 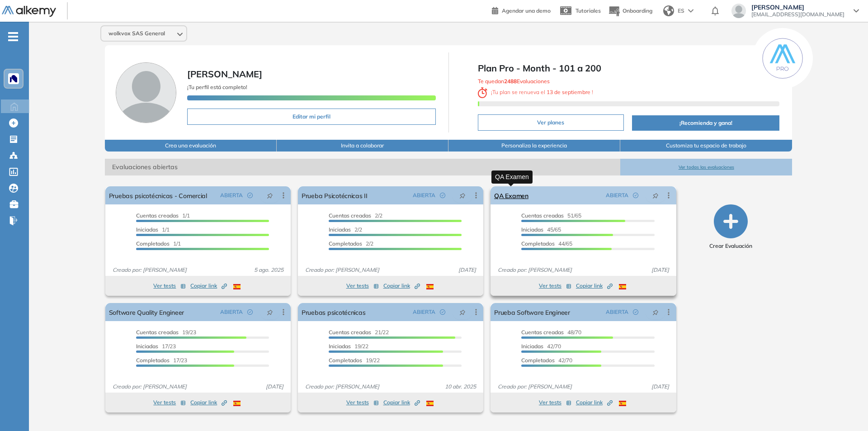 What do you see at coordinates (706, 123) in the screenshot?
I see `button: ¡Recomienda y gana!` at bounding box center [706, 123].